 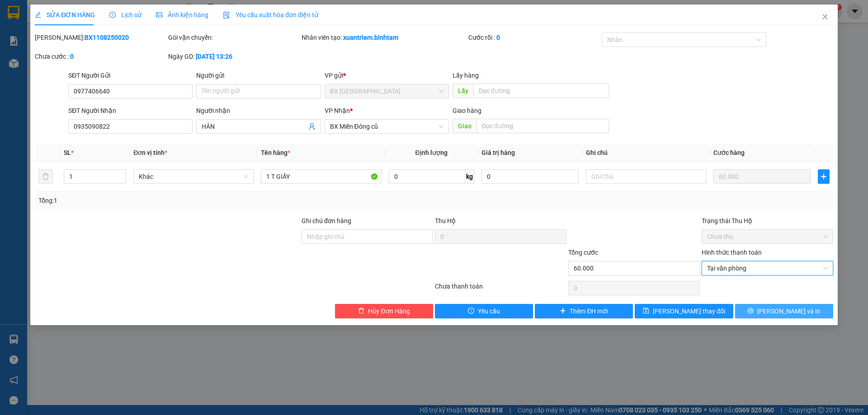 I want to click on span: kg, so click(x=470, y=177).